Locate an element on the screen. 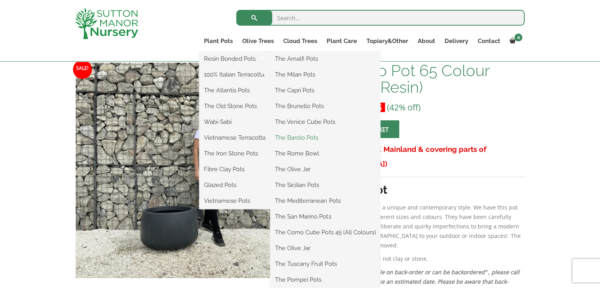 This screenshot has width=600, height=288. a: Delivery is located at coordinates (456, 41).